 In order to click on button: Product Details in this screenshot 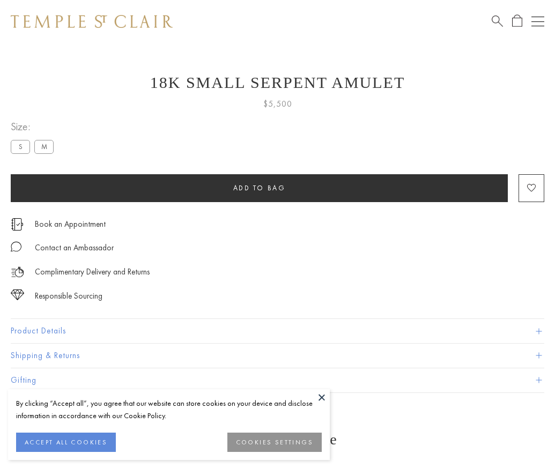, I will do `click(277, 331)`.